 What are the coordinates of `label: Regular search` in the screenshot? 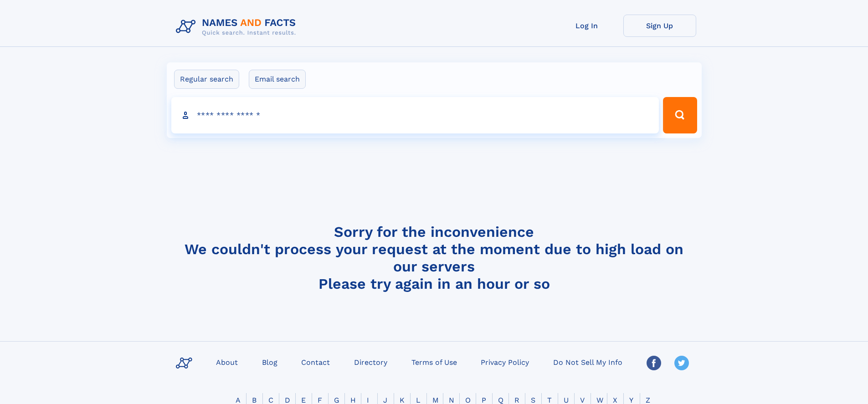 It's located at (207, 79).